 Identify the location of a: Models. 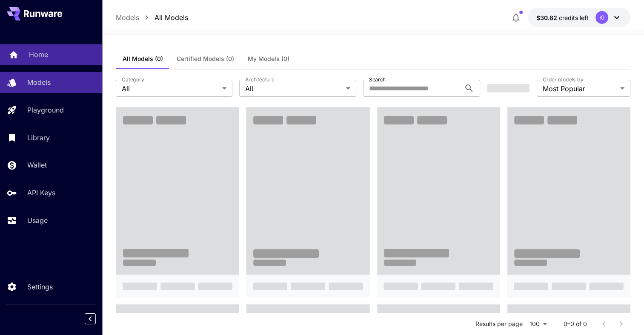
(127, 17).